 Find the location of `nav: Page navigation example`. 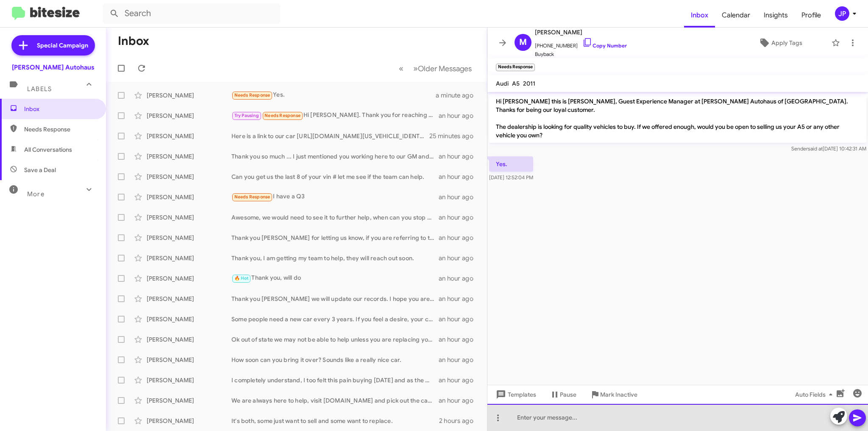

nav: Page navigation example is located at coordinates (435, 68).